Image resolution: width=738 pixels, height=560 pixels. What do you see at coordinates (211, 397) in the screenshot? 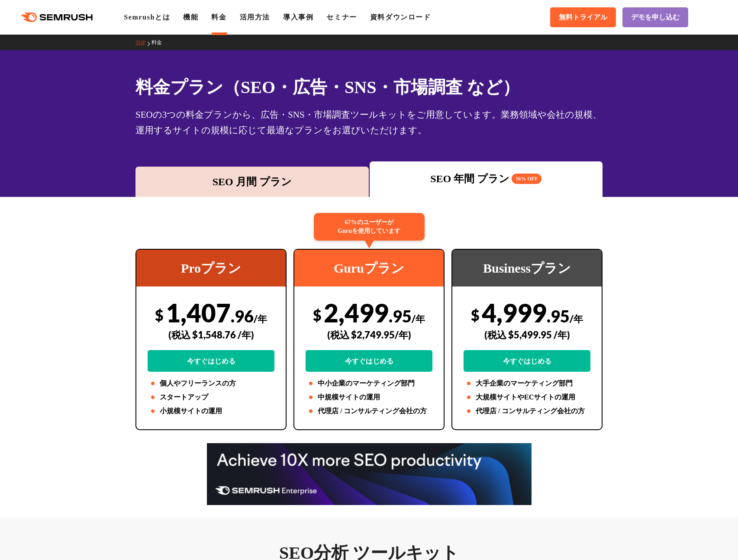
I see `li: スタートアップ` at bounding box center [211, 397].